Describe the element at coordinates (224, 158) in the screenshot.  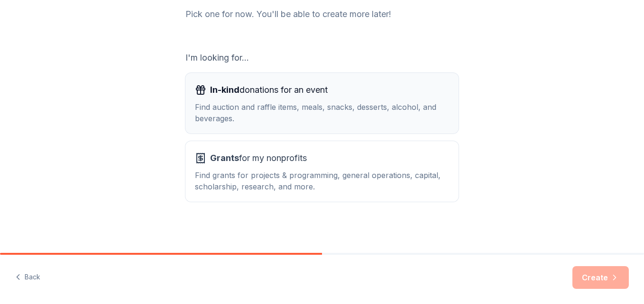
I see `span: Grants` at that location.